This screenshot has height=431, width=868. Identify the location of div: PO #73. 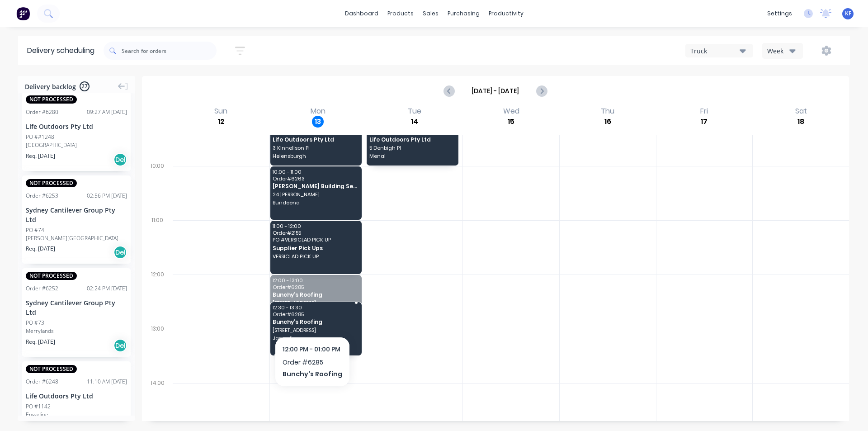
(35, 323).